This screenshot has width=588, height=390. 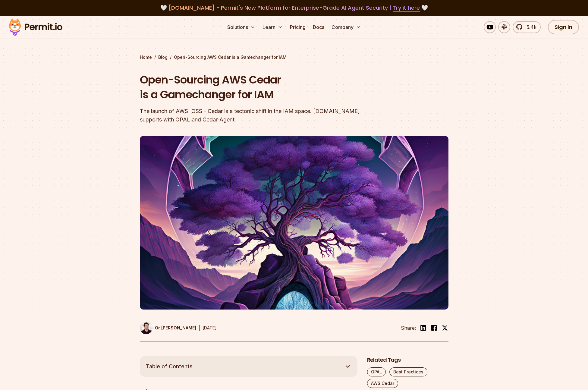 What do you see at coordinates (294, 223) in the screenshot?
I see `img: Open-Sourcing AWS Cedar is a Gamechanger for IAM` at bounding box center [294, 223].